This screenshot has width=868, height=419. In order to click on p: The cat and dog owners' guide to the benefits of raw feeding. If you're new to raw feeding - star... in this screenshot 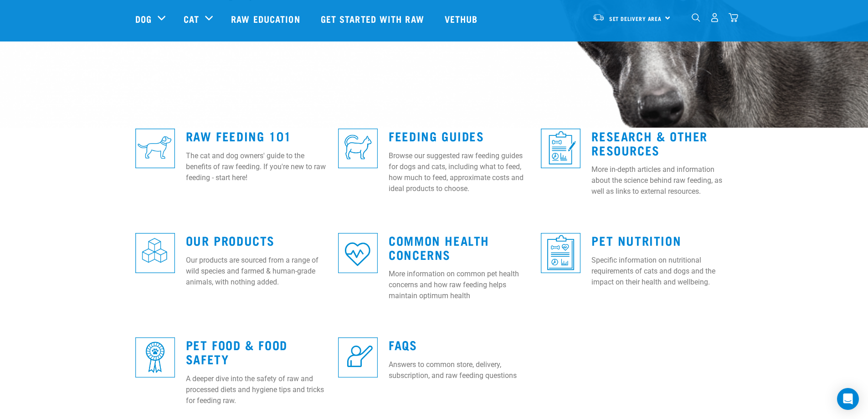, I will do `click(256, 166)`.